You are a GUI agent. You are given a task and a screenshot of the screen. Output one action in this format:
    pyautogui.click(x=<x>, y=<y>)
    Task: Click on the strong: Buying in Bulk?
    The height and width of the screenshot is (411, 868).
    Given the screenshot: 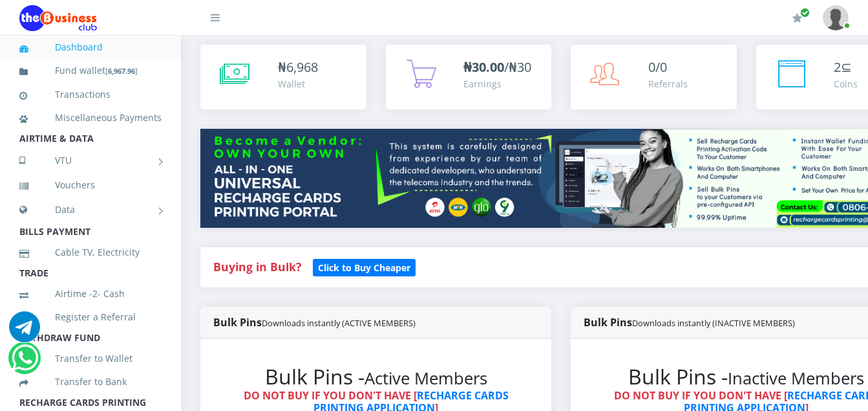 What is the action you would take?
    pyautogui.click(x=257, y=266)
    